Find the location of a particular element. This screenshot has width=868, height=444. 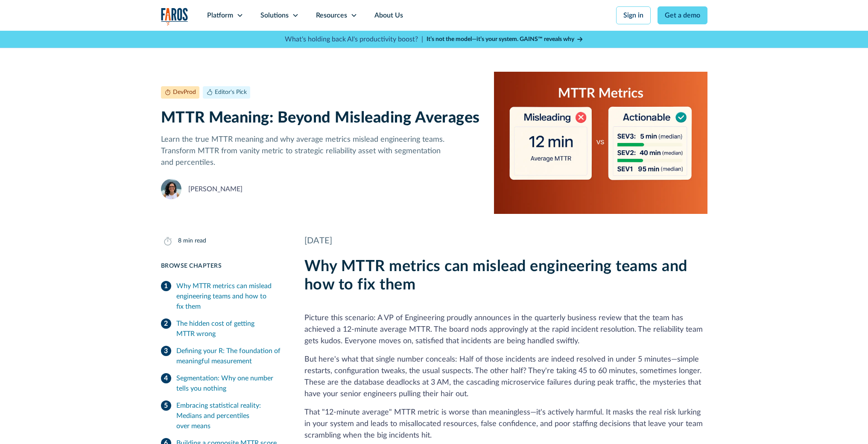

a: Sign in is located at coordinates (634, 15).